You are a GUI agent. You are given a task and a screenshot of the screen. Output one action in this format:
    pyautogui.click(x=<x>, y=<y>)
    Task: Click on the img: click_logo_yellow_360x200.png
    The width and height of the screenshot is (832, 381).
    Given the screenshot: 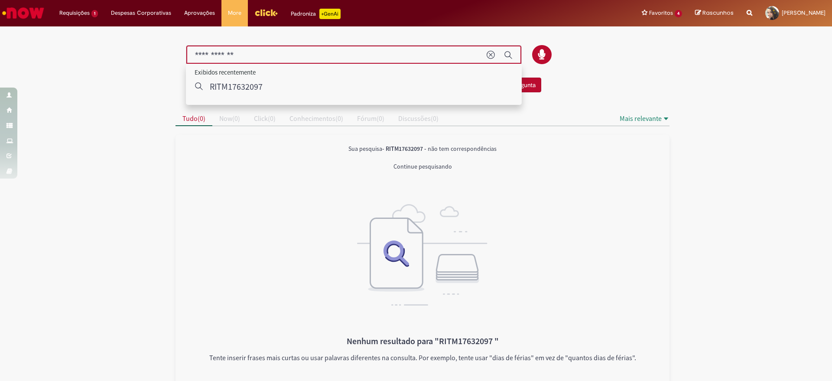 What is the action you would take?
    pyautogui.click(x=266, y=13)
    